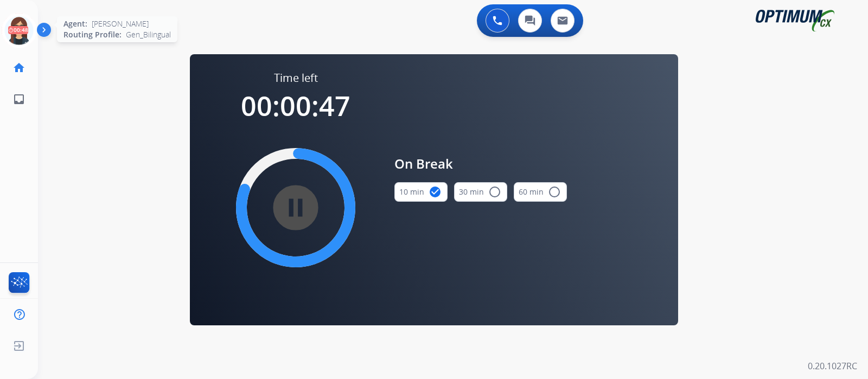 The width and height of the screenshot is (868, 379). What do you see at coordinates (481, 164) in the screenshot?
I see `span: On Break` at bounding box center [481, 164].